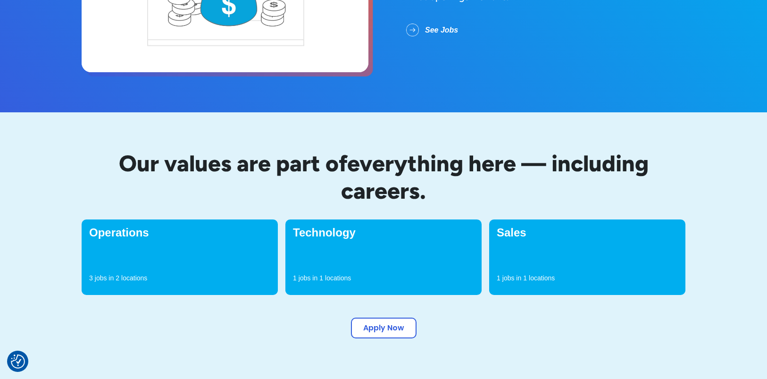 This screenshot has width=767, height=379. Describe the element at coordinates (18, 362) in the screenshot. I see `button: Consent Preferences` at that location.